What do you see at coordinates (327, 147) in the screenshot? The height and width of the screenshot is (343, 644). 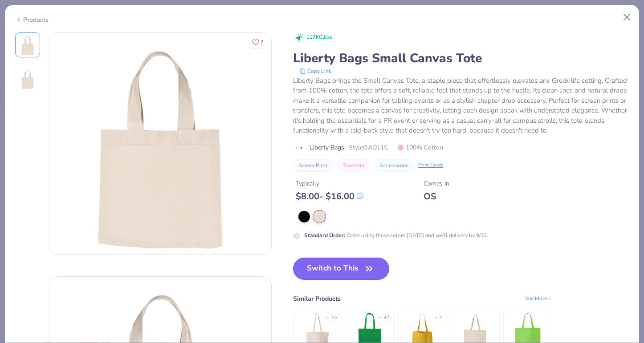 I see `span: Liberty Bags` at bounding box center [327, 147].